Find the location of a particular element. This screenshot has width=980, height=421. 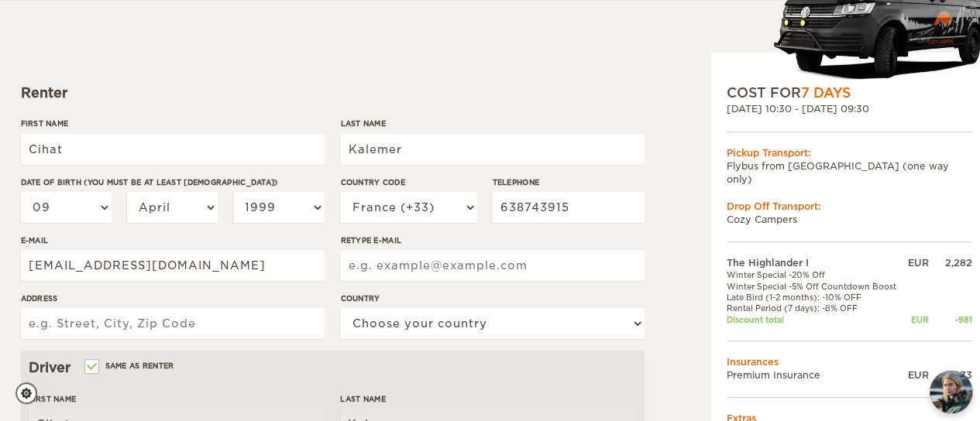

div: Driver is located at coordinates (333, 368).